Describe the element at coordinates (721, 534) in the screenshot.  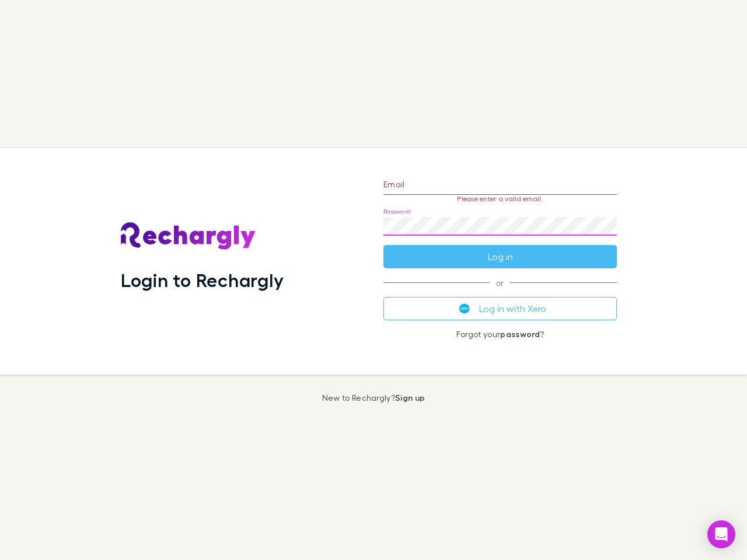
I see `div: Open Intercom Messenger` at that location.